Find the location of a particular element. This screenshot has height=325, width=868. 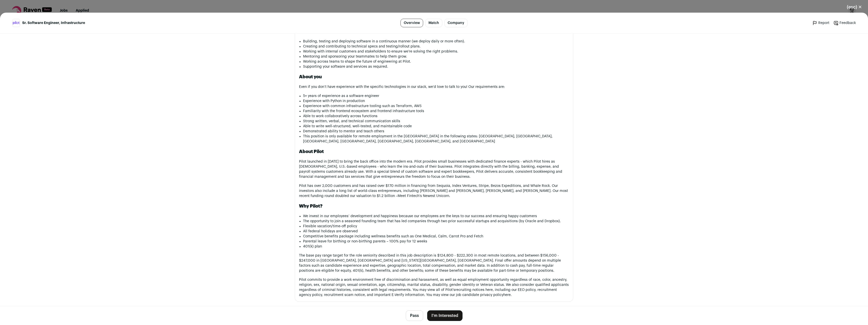

li: Flexible vacation/time-off policy is located at coordinates (436, 226).